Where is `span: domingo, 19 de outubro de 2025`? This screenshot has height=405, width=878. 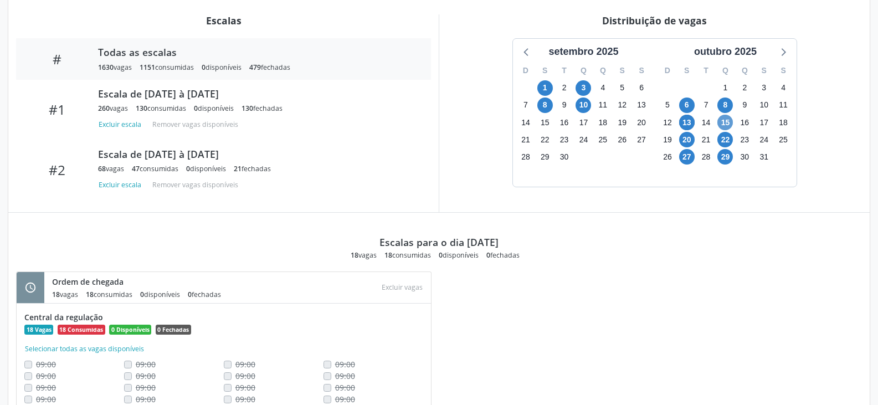 span: domingo, 19 de outubro de 2025 is located at coordinates (668, 140).